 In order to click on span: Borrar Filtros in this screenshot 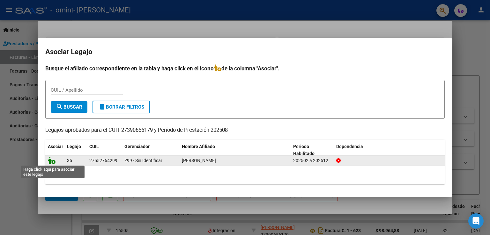, I will do `click(121, 107)`.